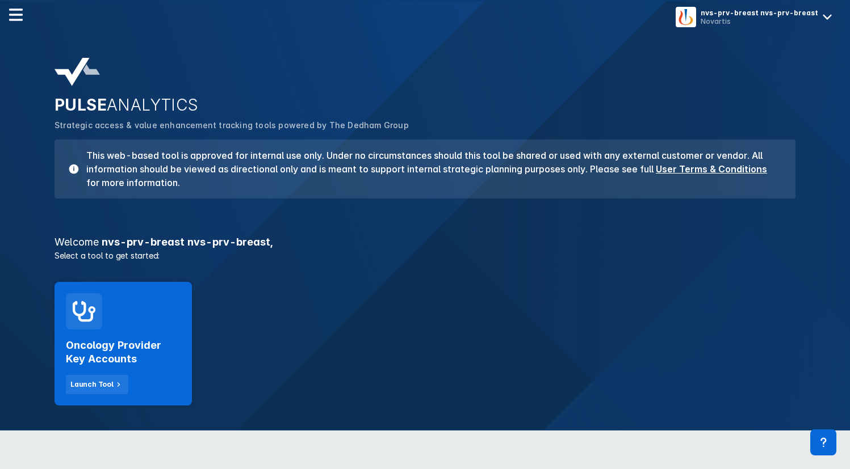 Image resolution: width=850 pixels, height=469 pixels. I want to click on h3: nvs-prv-breast nvs-prv-breast ,, so click(425, 242).